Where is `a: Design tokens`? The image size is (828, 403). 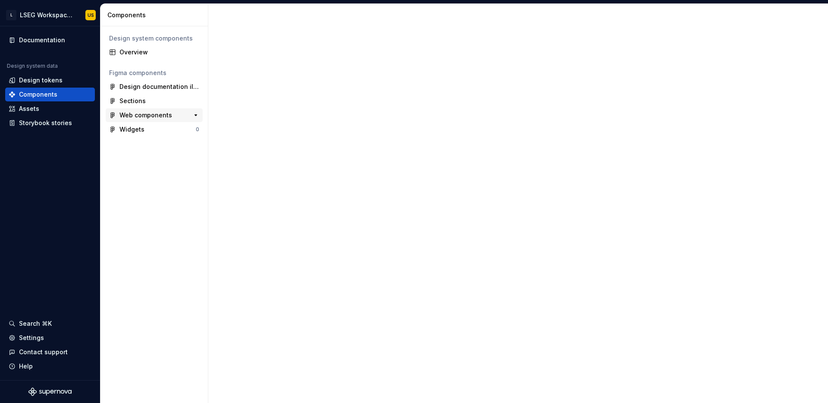 a: Design tokens is located at coordinates (50, 80).